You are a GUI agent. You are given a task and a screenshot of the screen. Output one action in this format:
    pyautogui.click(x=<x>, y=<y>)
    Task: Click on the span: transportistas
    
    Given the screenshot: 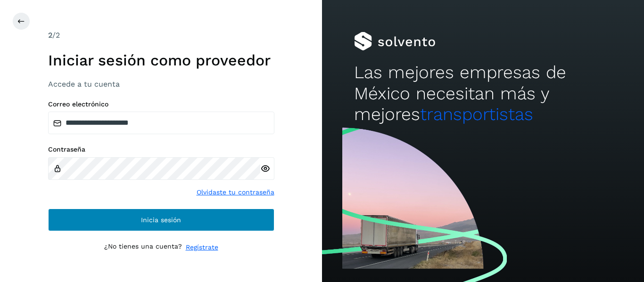 What is the action you would take?
    pyautogui.click(x=477, y=114)
    